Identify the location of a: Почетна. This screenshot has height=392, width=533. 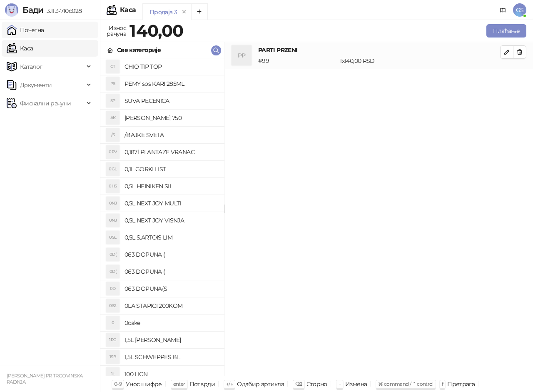
(26, 30).